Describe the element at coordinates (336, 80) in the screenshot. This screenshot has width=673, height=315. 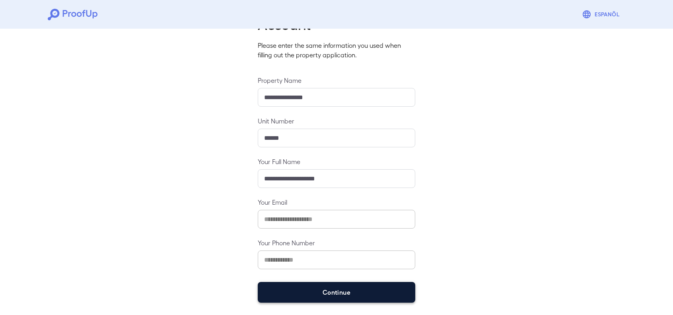
I see `label: Property Name` at that location.